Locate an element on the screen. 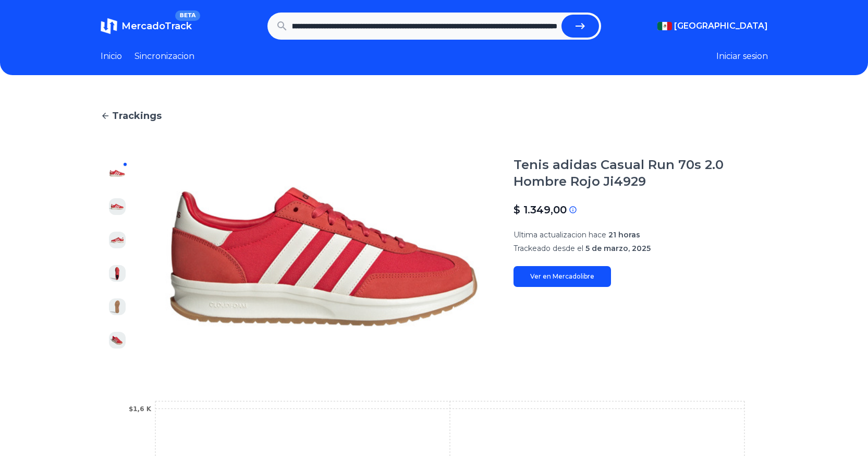  a: Inicio is located at coordinates (111, 56).